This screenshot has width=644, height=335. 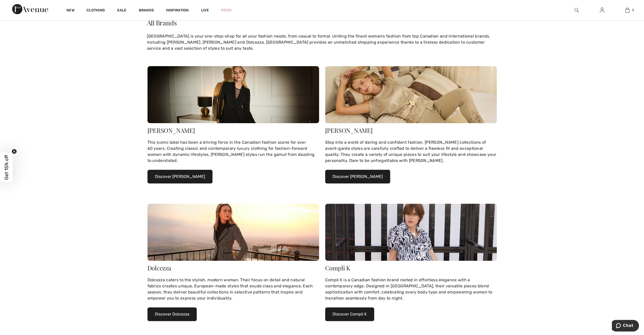 What do you see at coordinates (602, 10) in the screenshot?
I see `img: My Info` at bounding box center [602, 10].